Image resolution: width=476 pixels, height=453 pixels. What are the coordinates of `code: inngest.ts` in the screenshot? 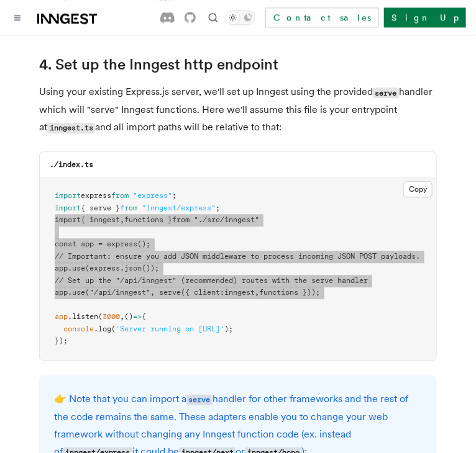 It's located at (71, 128).